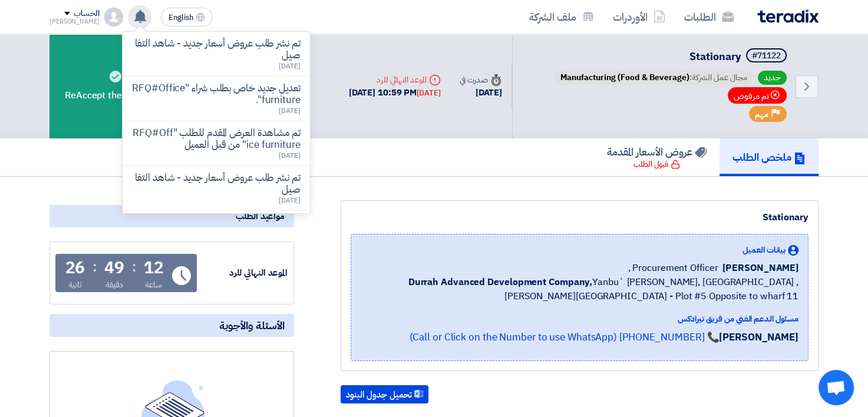 The image size is (868, 417). Describe the element at coordinates (656, 151) in the screenshot. I see `h5: عروض الأسعار المقدمة` at that location.